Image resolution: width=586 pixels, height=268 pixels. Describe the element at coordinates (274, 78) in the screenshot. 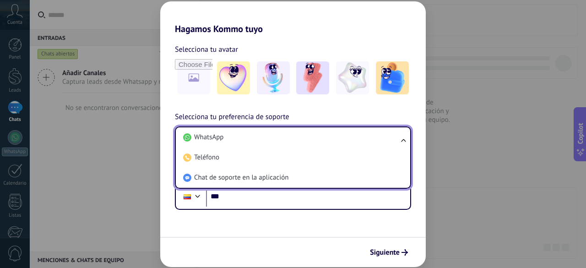

I see `img: -2.jpeg` at that location.